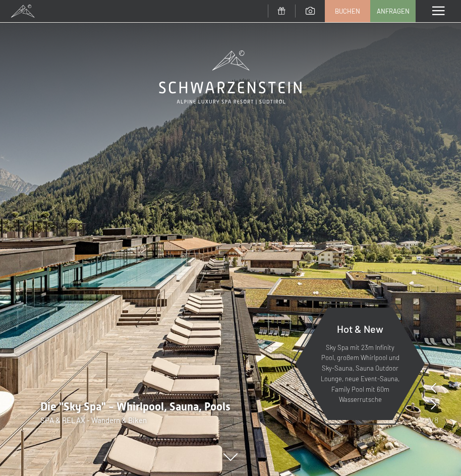 This screenshot has height=476, width=461. What do you see at coordinates (360, 329) in the screenshot?
I see `span: Hot & New` at bounding box center [360, 329].